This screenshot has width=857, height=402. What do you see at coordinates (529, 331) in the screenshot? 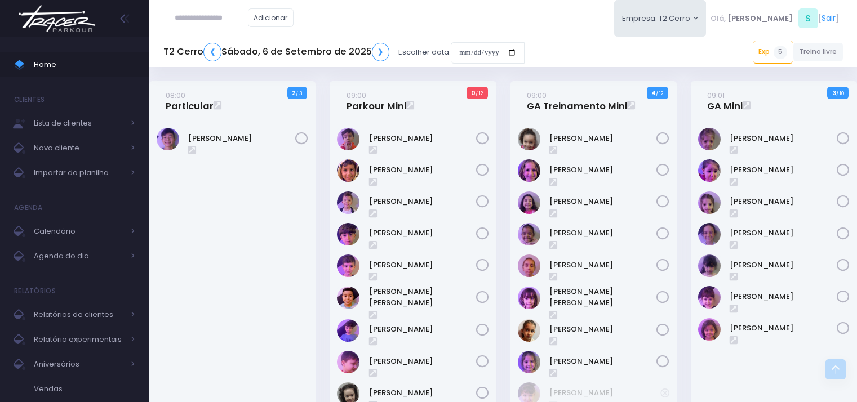
I see `img: Maya Chinellato` at bounding box center [529, 331].